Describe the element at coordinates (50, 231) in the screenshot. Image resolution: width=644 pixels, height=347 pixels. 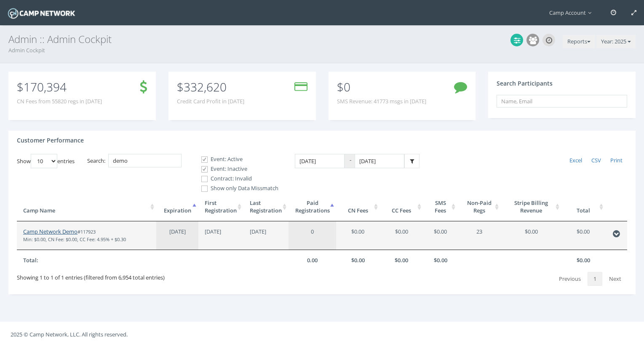
I see `a: Camp Network Demo` at that location.